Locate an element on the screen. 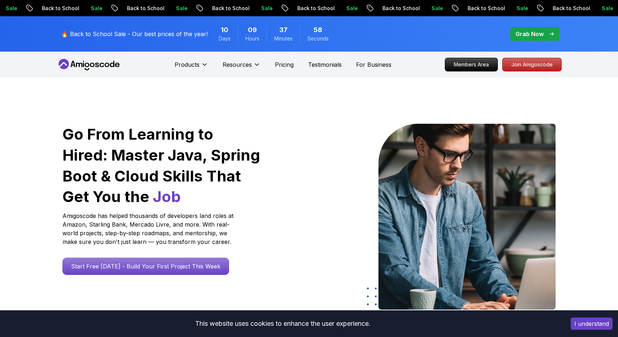 The height and width of the screenshot is (337, 618). p: Join Amigoscode is located at coordinates (532, 65).